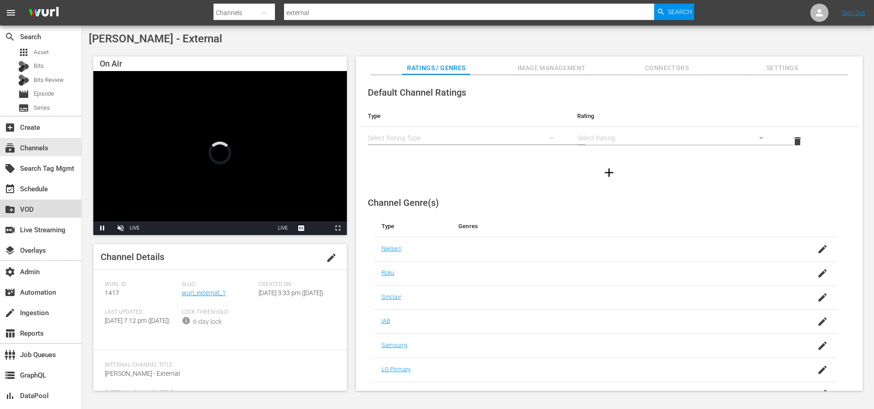 The width and height of the screenshot is (874, 409). Describe the element at coordinates (417, 92) in the screenshot. I see `span: Default Channel Ratings` at that location.